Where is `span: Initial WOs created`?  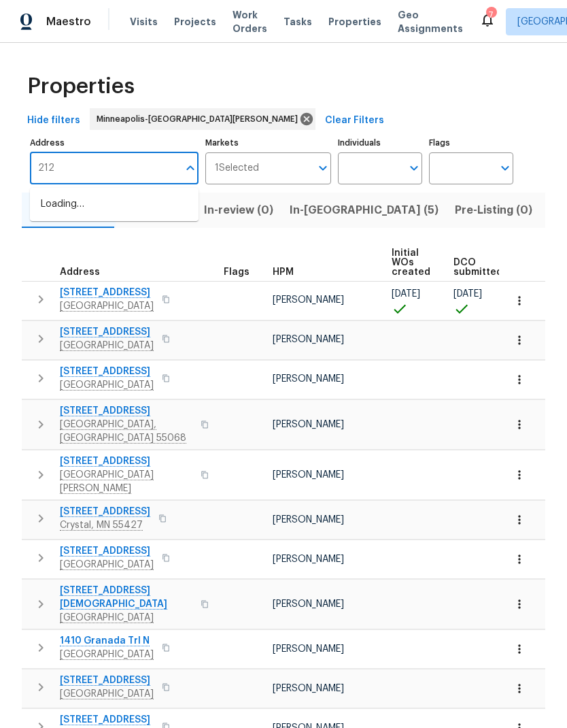
span: Initial WOs created is located at coordinates (411, 263).